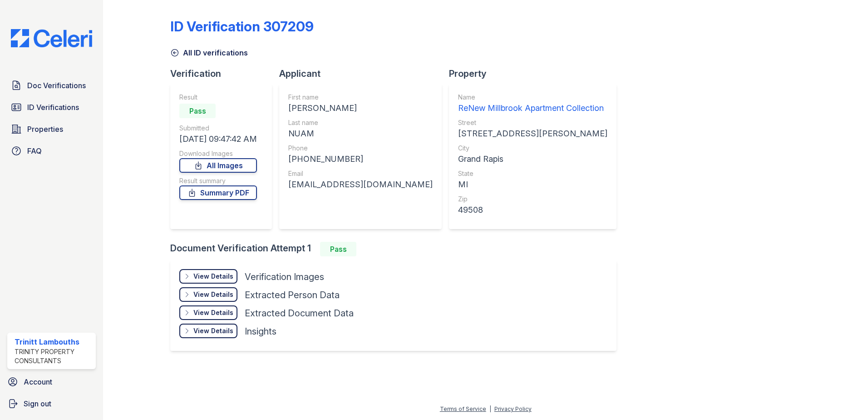  I want to click on a: Privacy Policy, so click(513, 408).